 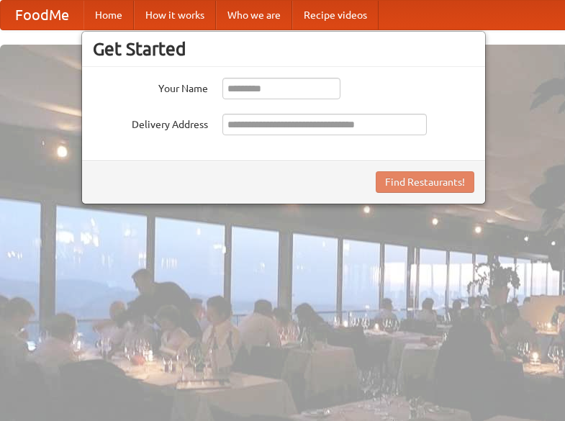 I want to click on label: Delivery Address, so click(x=150, y=122).